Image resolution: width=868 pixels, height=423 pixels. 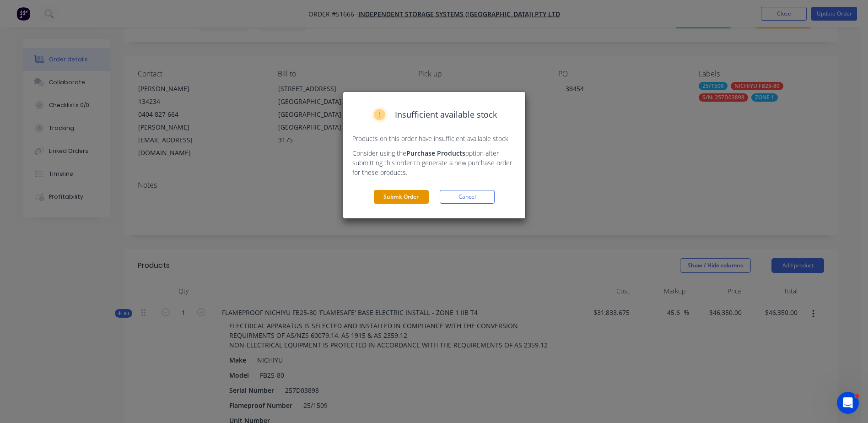 I want to click on button: Cancel, so click(x=467, y=196).